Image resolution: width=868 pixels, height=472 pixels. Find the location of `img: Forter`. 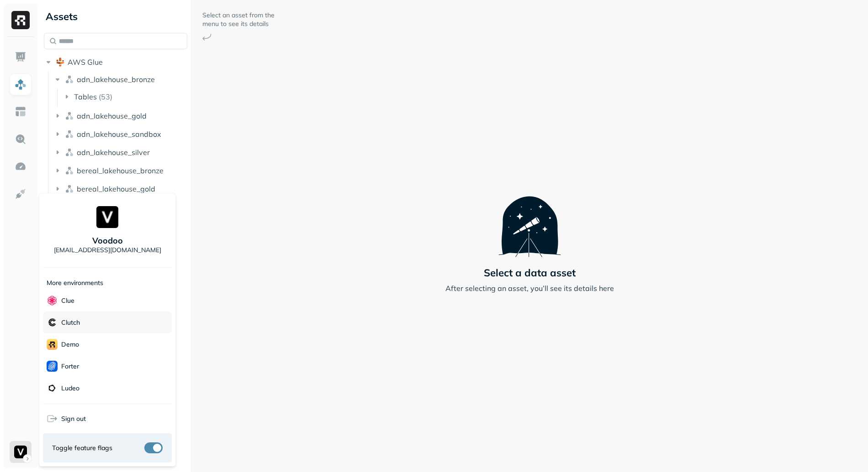

img: Forter is located at coordinates (52, 366).